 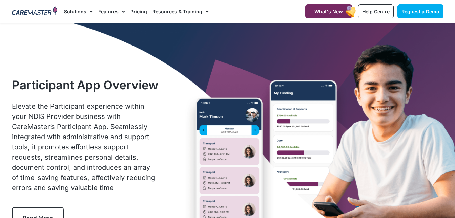 I want to click on span: Help Centre, so click(x=376, y=11).